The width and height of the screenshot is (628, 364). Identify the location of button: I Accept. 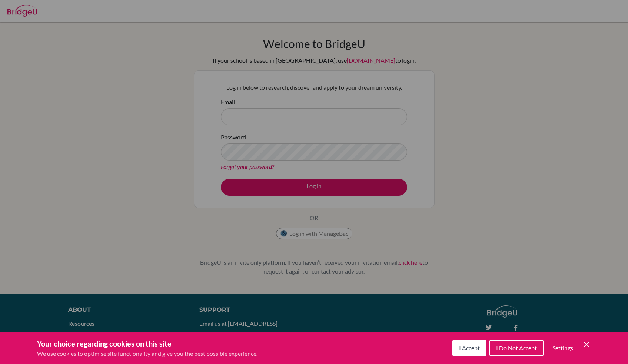
(470, 347).